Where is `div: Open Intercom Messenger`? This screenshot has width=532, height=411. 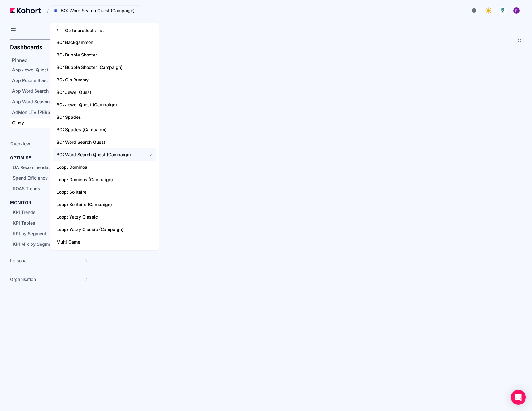
div: Open Intercom Messenger is located at coordinates (518, 397).